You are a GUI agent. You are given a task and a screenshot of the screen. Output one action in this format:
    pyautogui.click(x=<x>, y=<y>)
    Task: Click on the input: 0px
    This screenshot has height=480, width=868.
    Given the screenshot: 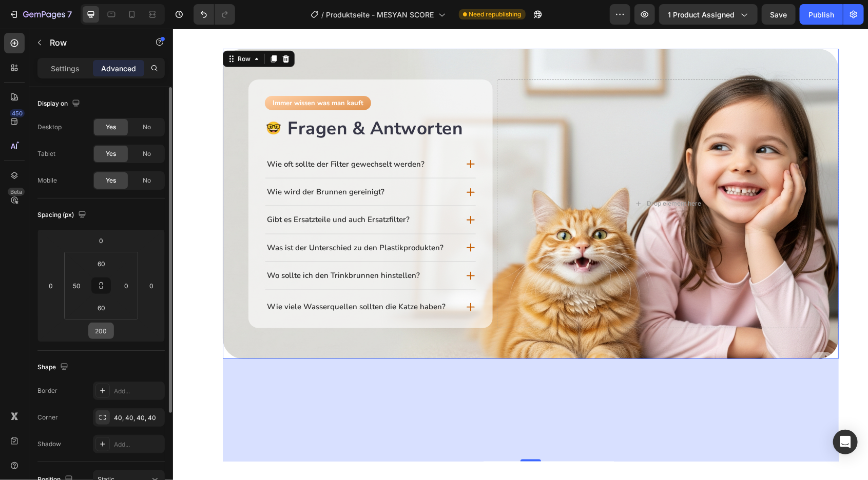 What is the action you would take?
    pyautogui.click(x=126, y=286)
    